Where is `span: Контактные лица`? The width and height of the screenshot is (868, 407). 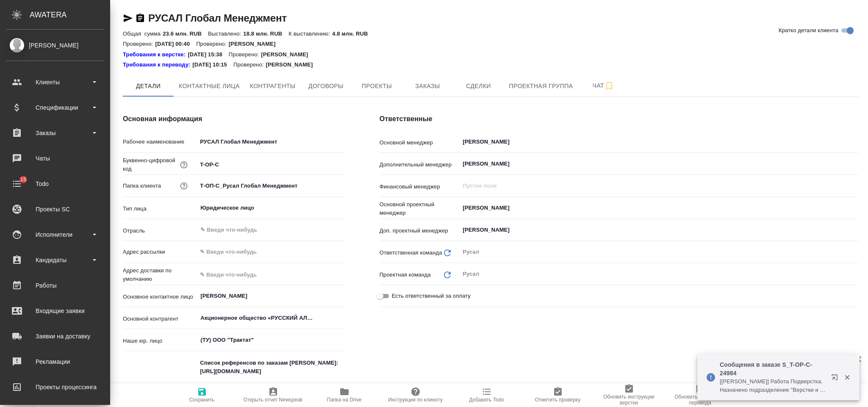
span: Контактные лица is located at coordinates (210, 86).